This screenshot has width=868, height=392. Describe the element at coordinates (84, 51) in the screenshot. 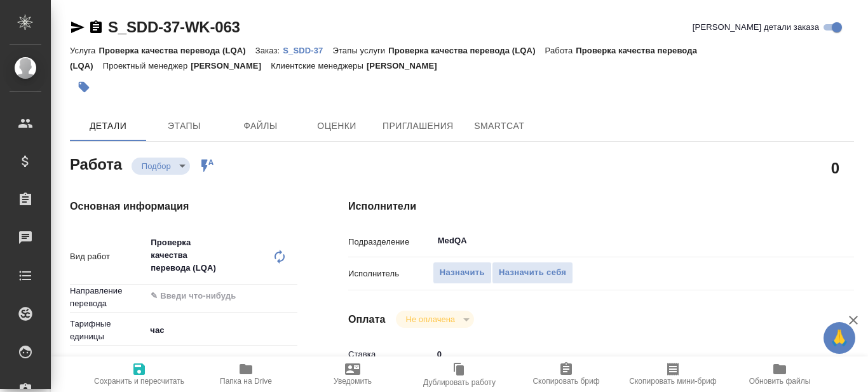

I see `p: Услуга` at that location.